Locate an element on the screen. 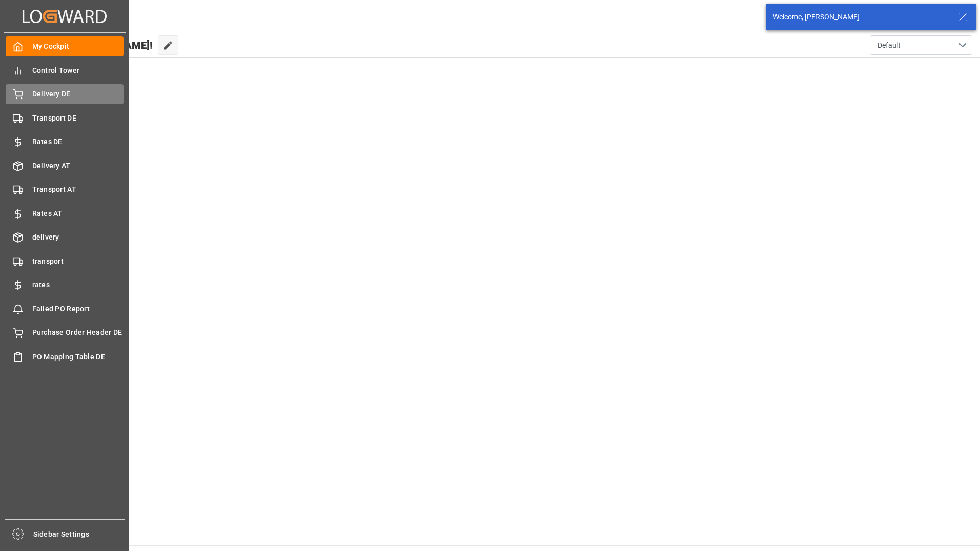  span: My Cockpit is located at coordinates (78, 46).